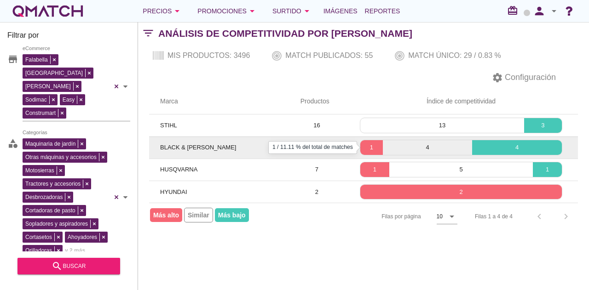 The width and height of the screenshot is (589, 290). What do you see at coordinates (543, 126) in the screenshot?
I see `p: 3` at bounding box center [543, 126].